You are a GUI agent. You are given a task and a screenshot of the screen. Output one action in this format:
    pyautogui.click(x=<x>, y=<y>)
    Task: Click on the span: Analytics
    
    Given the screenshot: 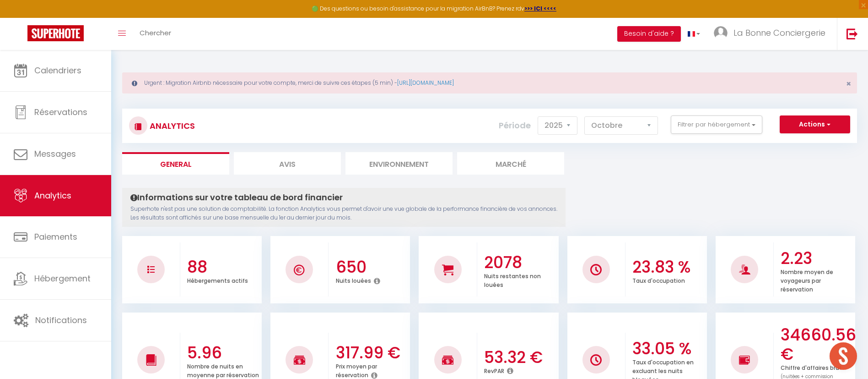 What is the action you would take?
    pyautogui.click(x=52, y=195)
    